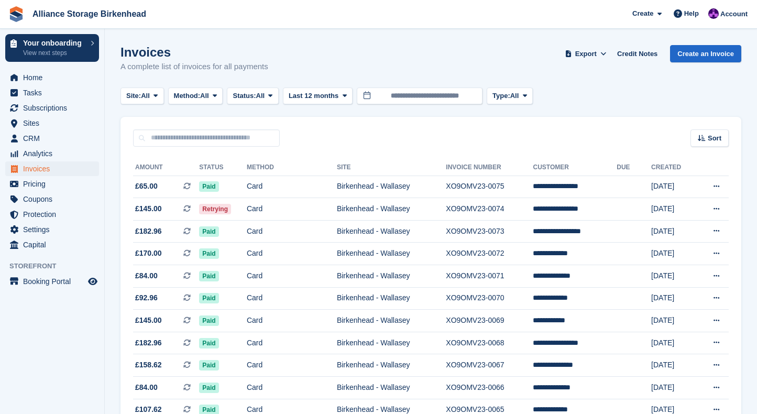 The height and width of the screenshot is (414, 757). What do you see at coordinates (16, 14) in the screenshot?
I see `img: stora-icon-8386f47178a22dfd0bd8f6a31ec36ba5ce8667c1dd55bd0f319d3a0aa187defe.svg` at bounding box center [16, 14].